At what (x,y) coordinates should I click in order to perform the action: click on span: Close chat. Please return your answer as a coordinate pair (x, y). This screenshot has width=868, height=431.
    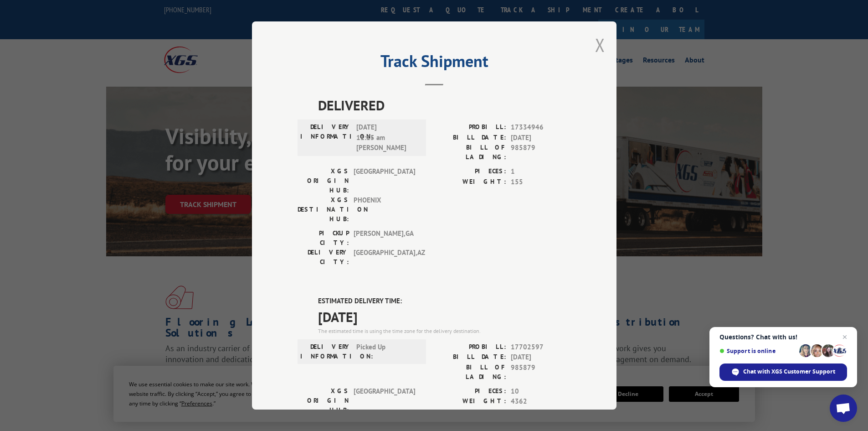
    Looking at the image, I should click on (844, 337).